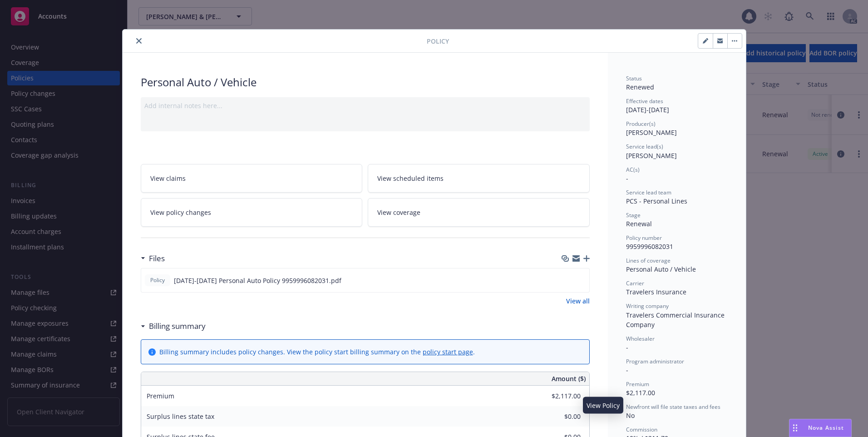 This screenshot has height=437, width=868. I want to click on div: Billing summary includes policy changes. View the policy start billing summary on the ., so click(317, 351).